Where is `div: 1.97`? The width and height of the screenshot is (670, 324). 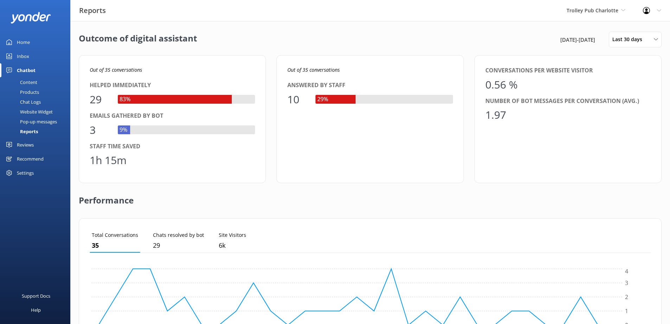
div: 1.97 is located at coordinates (496, 115).